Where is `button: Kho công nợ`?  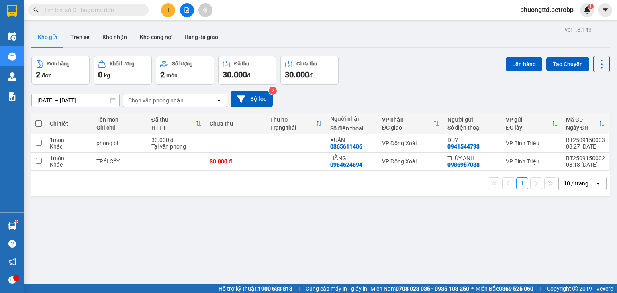
button: Kho công nợ is located at coordinates (155, 37).